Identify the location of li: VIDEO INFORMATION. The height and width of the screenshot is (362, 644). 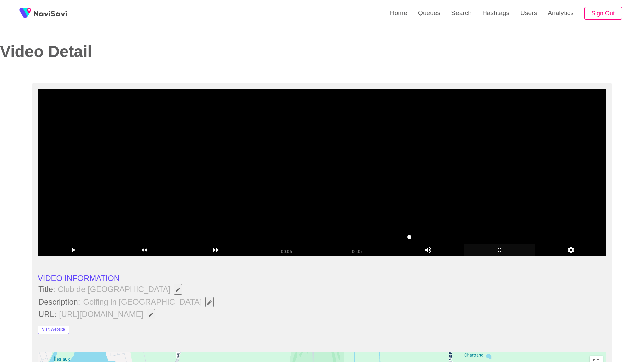
(322, 278).